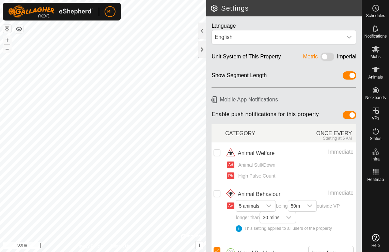 The height and width of the screenshot is (252, 389). I want to click on div: This setting applies to all users of the property, so click(295, 228).